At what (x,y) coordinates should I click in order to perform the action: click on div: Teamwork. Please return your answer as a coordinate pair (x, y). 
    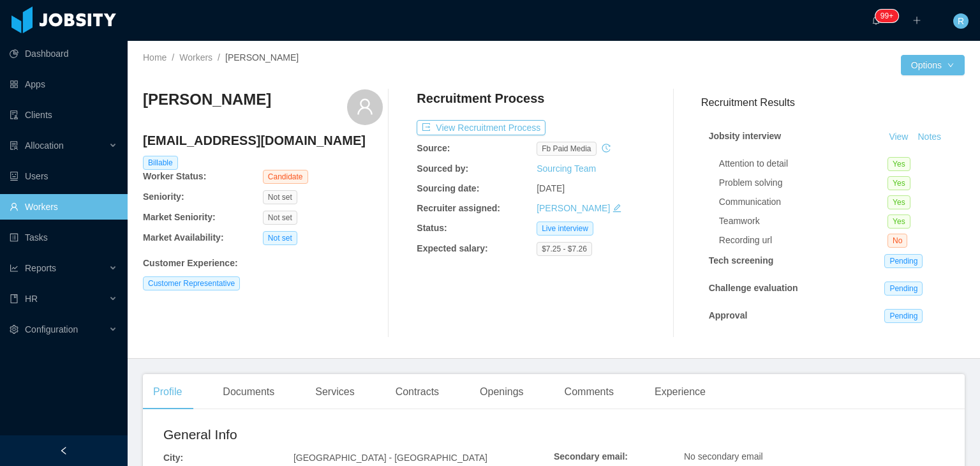
    Looking at the image, I should click on (803, 221).